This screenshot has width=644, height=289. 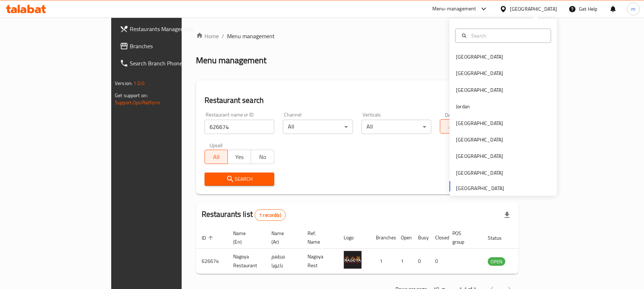 What do you see at coordinates (270, 215) in the screenshot?
I see `div: Total records count` at bounding box center [270, 215].